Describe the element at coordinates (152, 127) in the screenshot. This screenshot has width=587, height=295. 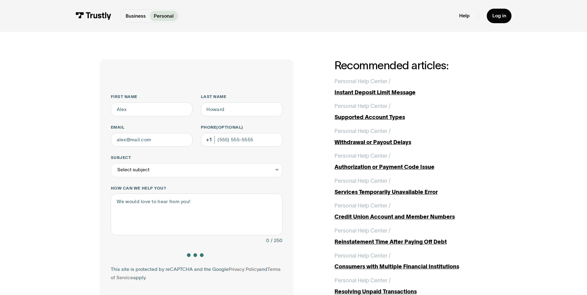
I see `label: Email` at that location.